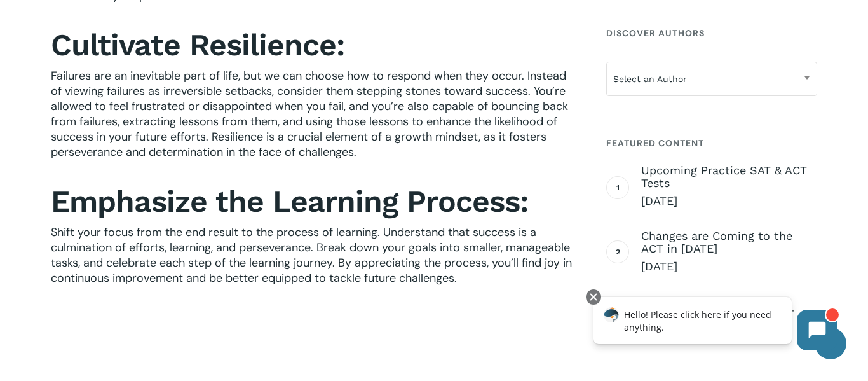 Image resolution: width=868 pixels, height=381 pixels. I want to click on h4: Featured Content, so click(712, 143).